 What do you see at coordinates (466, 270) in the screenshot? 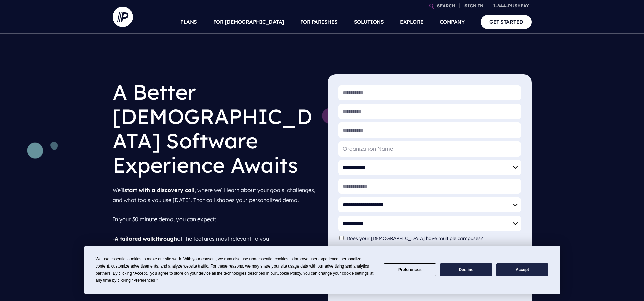
I see `button: Decline` at bounding box center [466, 270].